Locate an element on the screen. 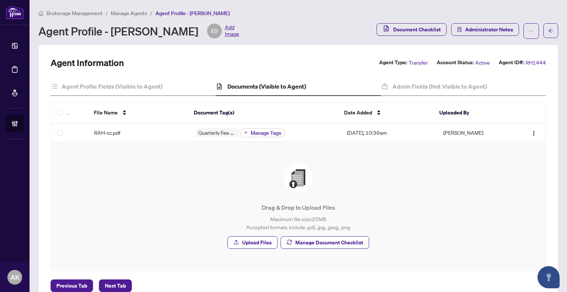 Image resolution: width=567 pixels, height=292 pixels. button: Manage Document Checklist is located at coordinates (325, 243).